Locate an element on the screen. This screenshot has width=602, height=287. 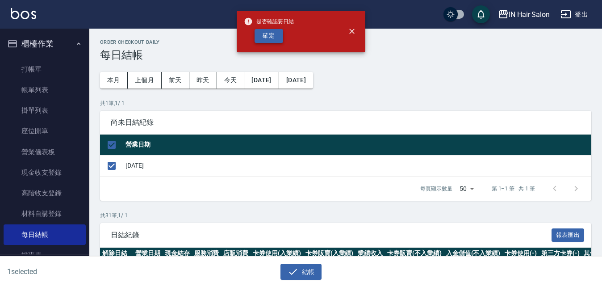
h2: Order checkout daily is located at coordinates (345, 42).